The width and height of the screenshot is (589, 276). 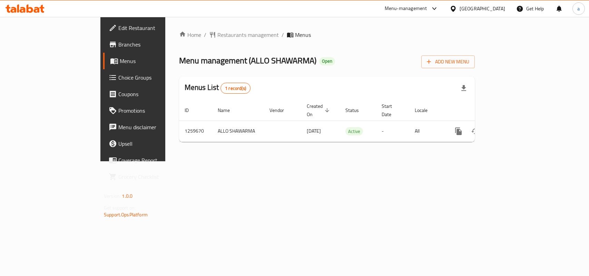 I want to click on nav: breadcrumb, so click(x=327, y=35).